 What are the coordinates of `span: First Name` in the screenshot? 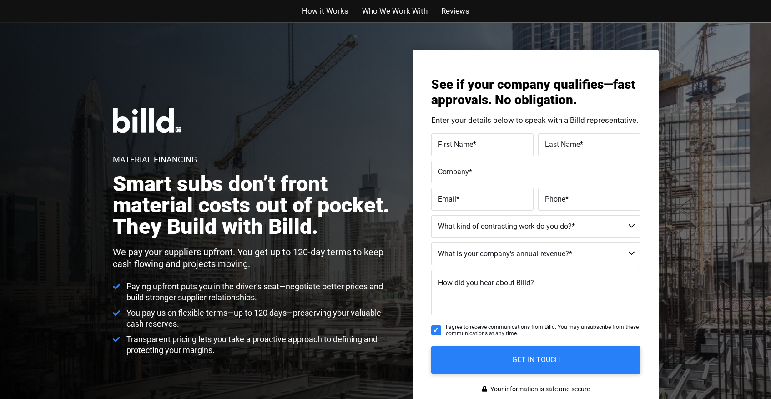 It's located at (455, 144).